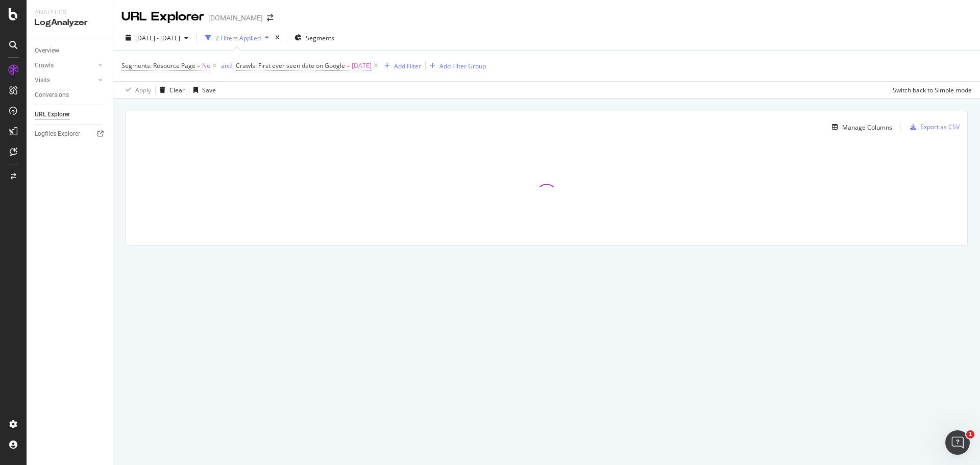 Image resolution: width=980 pixels, height=465 pixels. Describe the element at coordinates (177, 90) in the screenshot. I see `div: Clear` at that location.